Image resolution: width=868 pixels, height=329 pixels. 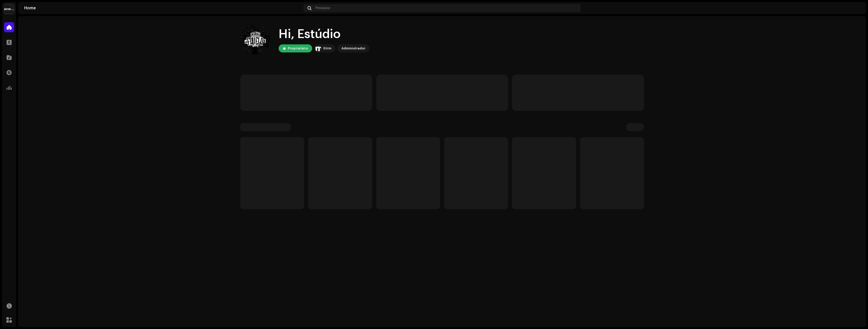 I want to click on div: Strm, so click(x=327, y=48).